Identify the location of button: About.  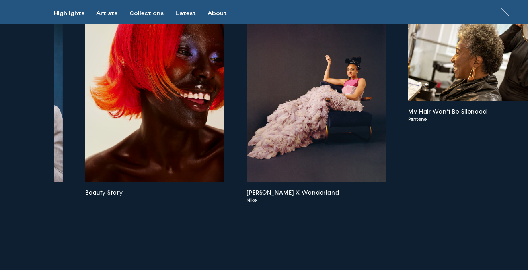
(223, 14).